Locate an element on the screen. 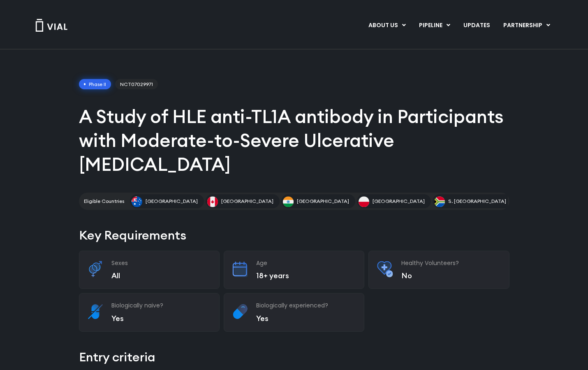  h3: Biologically experienced? is located at coordinates (306, 305).